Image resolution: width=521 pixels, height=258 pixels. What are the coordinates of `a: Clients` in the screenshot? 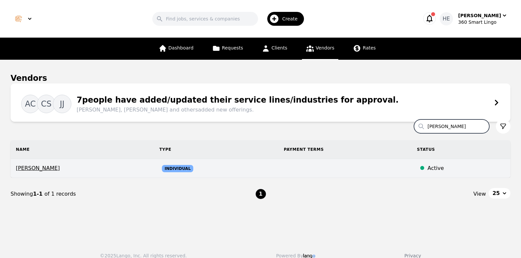 It's located at (275, 49).